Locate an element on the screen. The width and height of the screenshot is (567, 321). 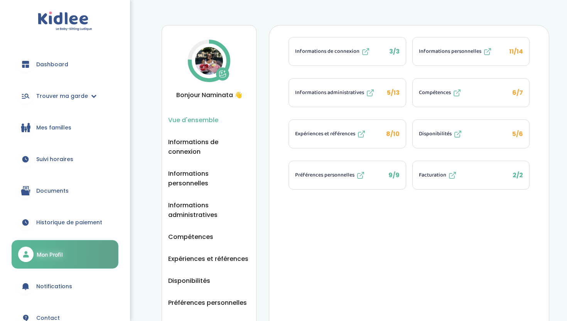
li: 5/13 is located at coordinates (347, 93).